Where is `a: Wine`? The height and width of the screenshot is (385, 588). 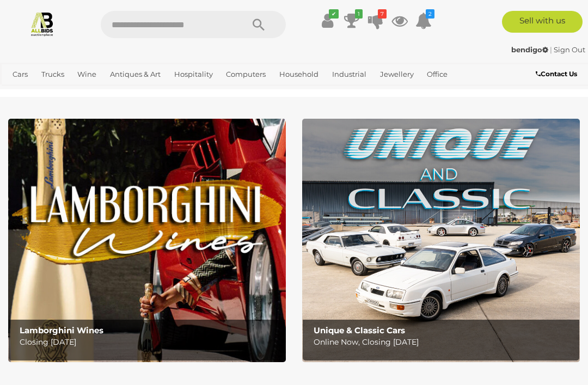 a: Wine is located at coordinates (87, 74).